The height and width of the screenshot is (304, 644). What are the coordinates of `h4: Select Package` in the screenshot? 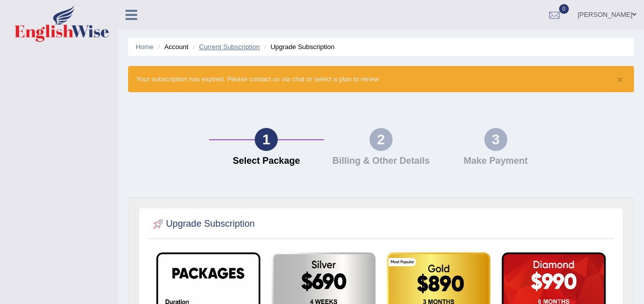 It's located at (267, 161).